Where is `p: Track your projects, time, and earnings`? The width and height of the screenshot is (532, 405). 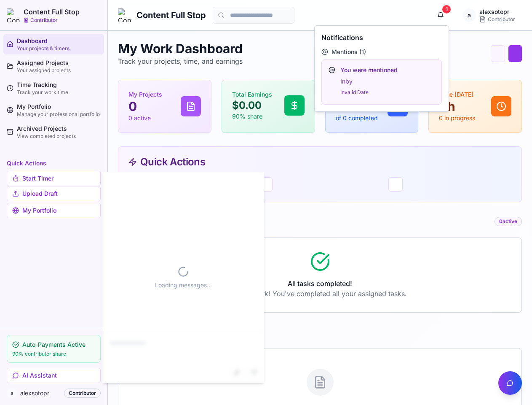 p: Track your projects, time, and earnings is located at coordinates (180, 61).